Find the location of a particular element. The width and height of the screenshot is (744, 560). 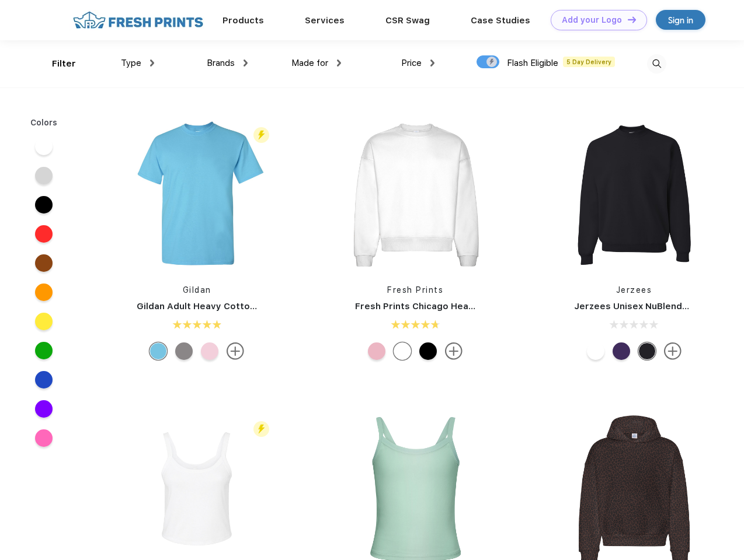

div: Sign in is located at coordinates (680, 20).